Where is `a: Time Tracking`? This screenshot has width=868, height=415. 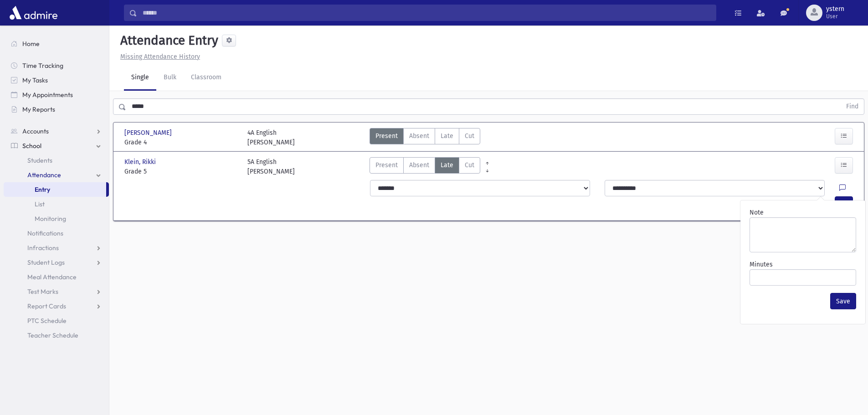 a: Time Tracking is located at coordinates (56, 65).